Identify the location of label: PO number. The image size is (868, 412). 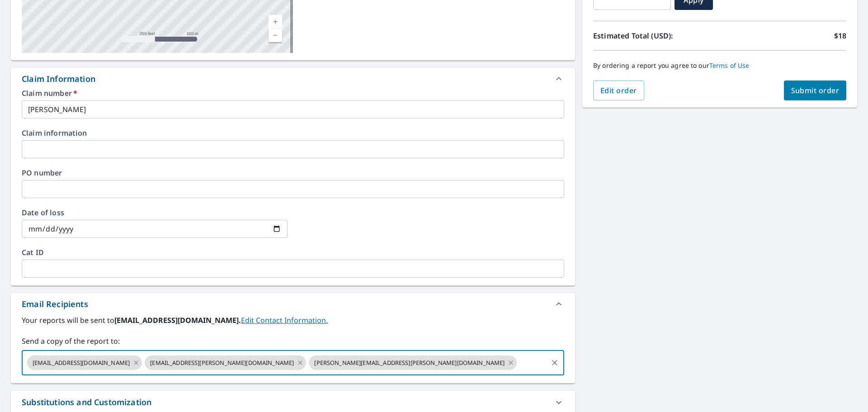
(293, 173).